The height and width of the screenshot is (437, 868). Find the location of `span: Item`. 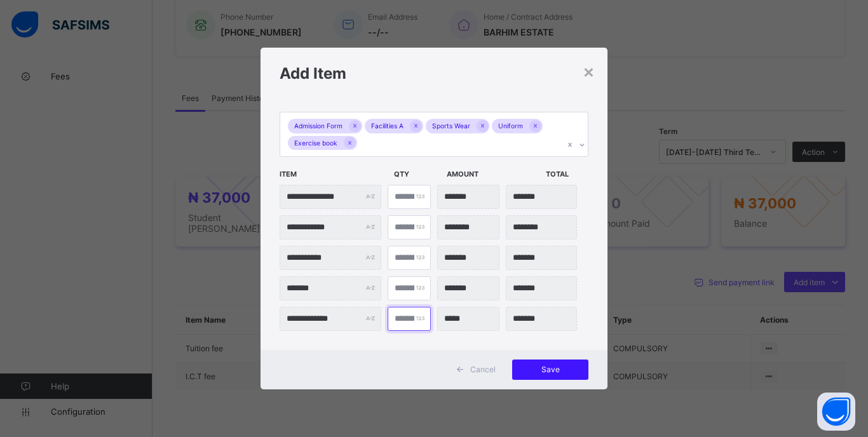

span: Item is located at coordinates (333, 174).